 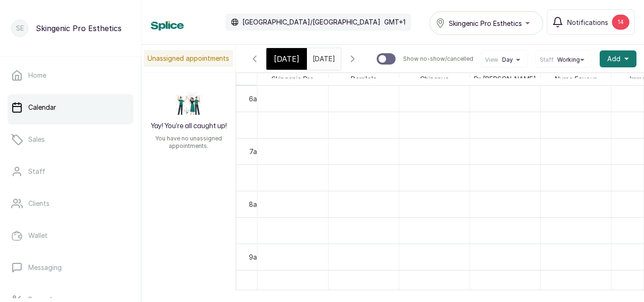 I want to click on p: Calendar, so click(x=42, y=107).